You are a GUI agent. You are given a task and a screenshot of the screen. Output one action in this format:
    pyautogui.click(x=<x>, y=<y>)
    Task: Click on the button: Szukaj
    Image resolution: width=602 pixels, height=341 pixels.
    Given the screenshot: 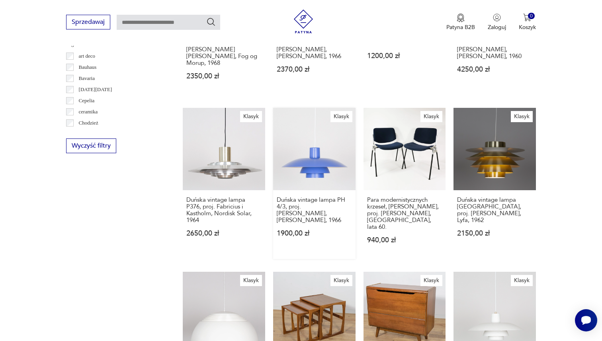 What is the action you would take?
    pyautogui.click(x=211, y=22)
    